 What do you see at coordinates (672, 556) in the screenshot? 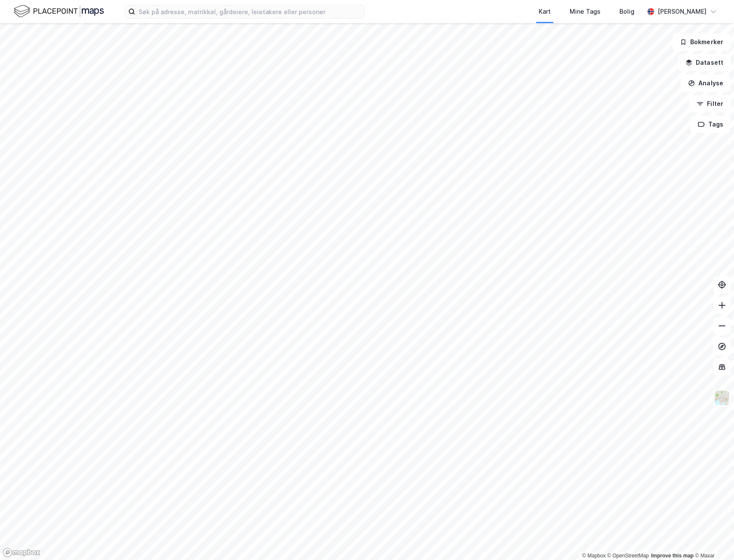
I see `a: Improve this map` at bounding box center [672, 556].